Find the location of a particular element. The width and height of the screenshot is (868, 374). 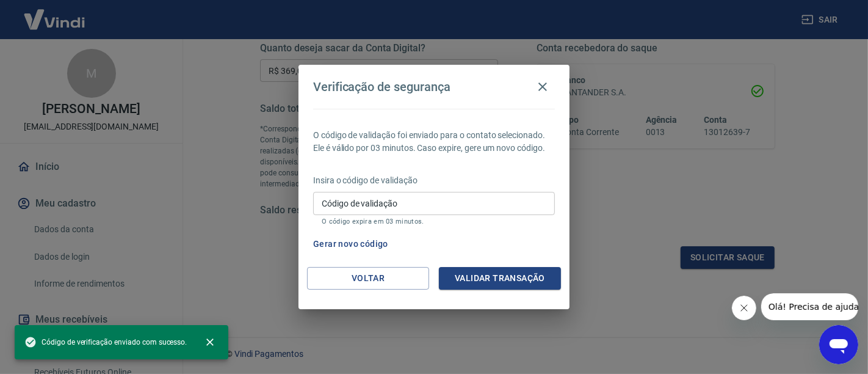

span: Olá! Precisa de ajuda? is located at coordinates (55, 13).